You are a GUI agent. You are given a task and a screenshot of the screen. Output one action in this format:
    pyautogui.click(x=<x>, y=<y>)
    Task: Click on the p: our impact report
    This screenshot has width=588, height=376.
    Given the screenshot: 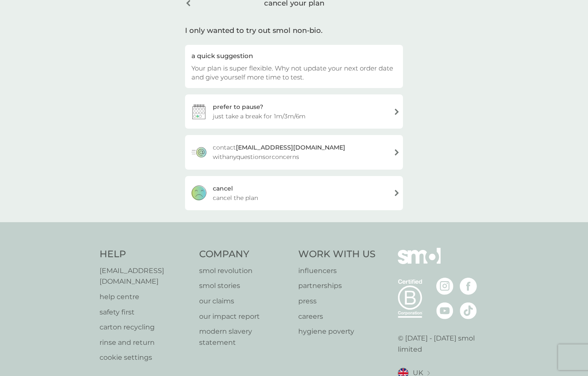 What is the action you would take?
    pyautogui.click(x=244, y=317)
    